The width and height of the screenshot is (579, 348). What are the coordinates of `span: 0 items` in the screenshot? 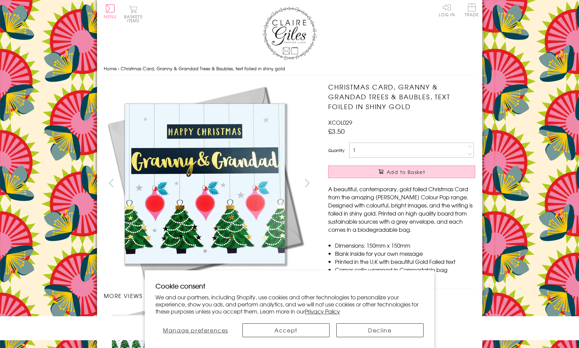 It's located at (135, 19).